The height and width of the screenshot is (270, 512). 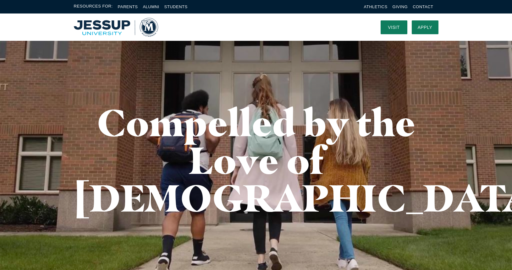 What do you see at coordinates (116, 27) in the screenshot?
I see `a: Home` at bounding box center [116, 27].